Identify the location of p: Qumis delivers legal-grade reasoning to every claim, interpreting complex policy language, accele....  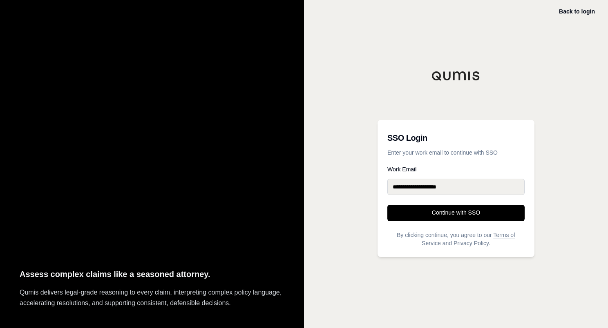
(152, 298).